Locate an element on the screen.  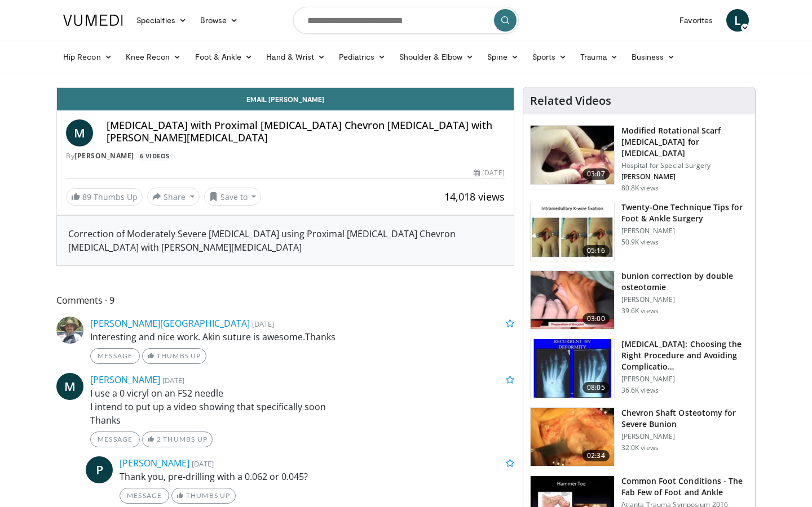
p: I use a 0 vicryl on an FS2 needle I intend to put up a video showing that specifically soon Thanks is located at coordinates (302, 407).